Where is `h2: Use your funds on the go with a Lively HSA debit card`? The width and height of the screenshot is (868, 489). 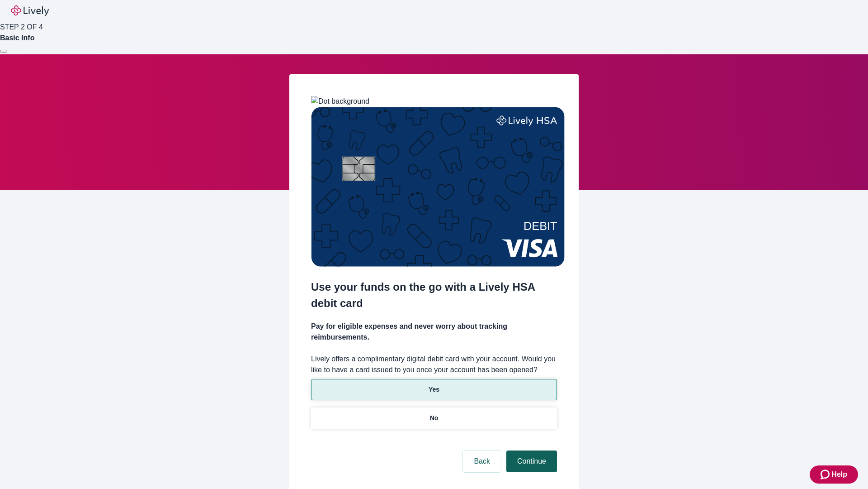
h2: Use your funds on the go with a Lively HSA debit card is located at coordinates (434, 295).